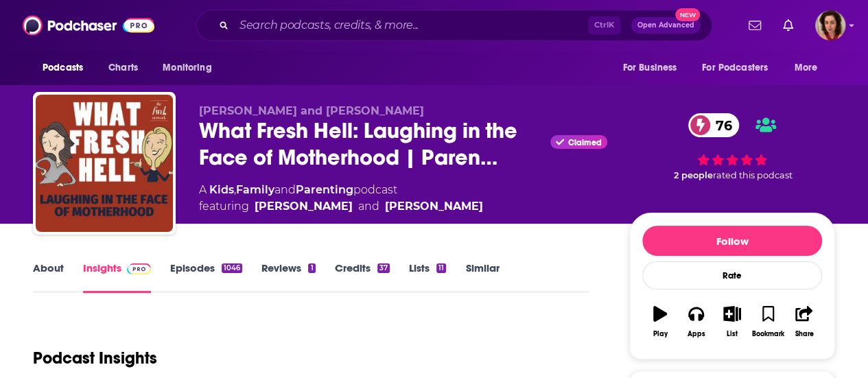 The image size is (868, 378). Describe the element at coordinates (88, 25) in the screenshot. I see `a: Podchaser - Follow, Share and Rate Podcasts` at that location.